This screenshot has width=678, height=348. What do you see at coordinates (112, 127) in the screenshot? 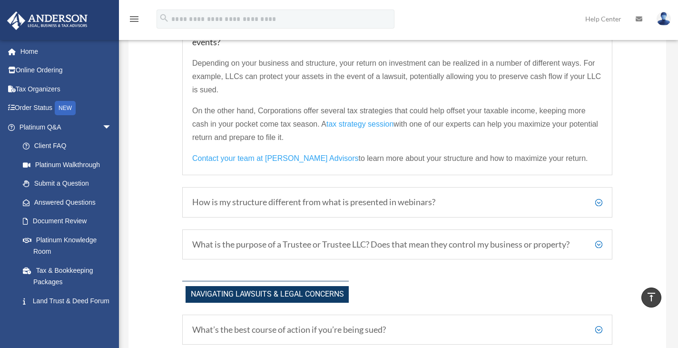
I see `span: arrow_drop_down` at bounding box center [112, 127].